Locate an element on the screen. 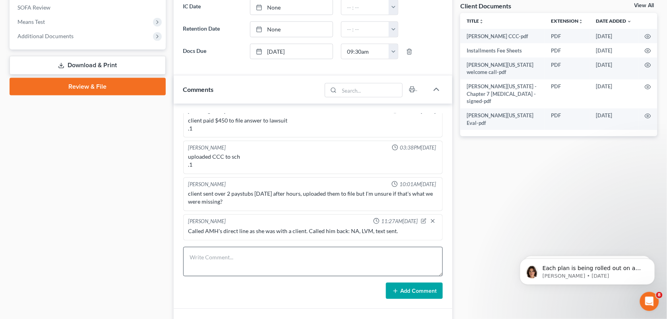 This screenshot has width=667, height=319. p: Each plan is being rolled out on a per-district basis. Once your district's plan is available you... is located at coordinates (86, 27).